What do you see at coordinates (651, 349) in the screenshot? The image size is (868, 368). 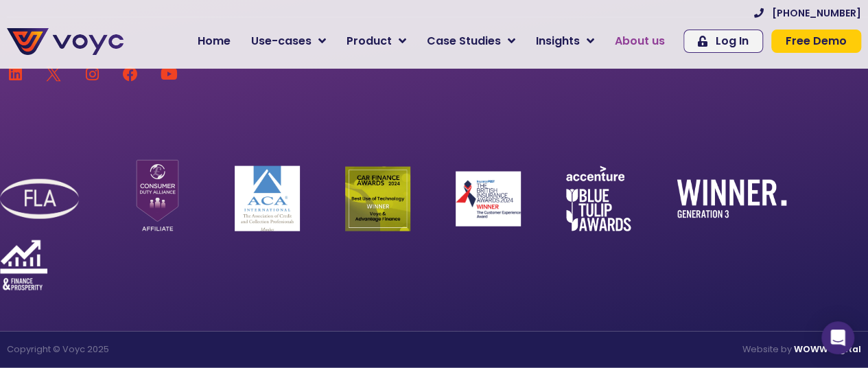 I see `p: Website by` at bounding box center [651, 349].